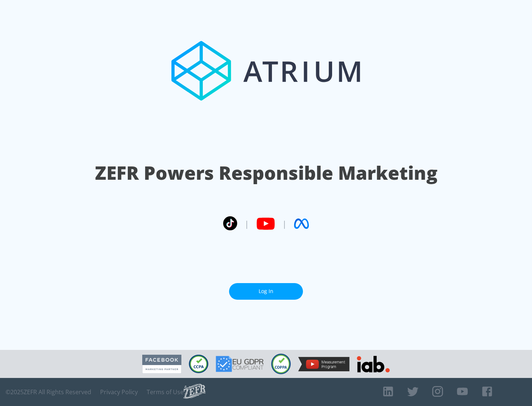 The image size is (532, 406). What do you see at coordinates (373, 364) in the screenshot?
I see `img: IAB` at bounding box center [373, 364].